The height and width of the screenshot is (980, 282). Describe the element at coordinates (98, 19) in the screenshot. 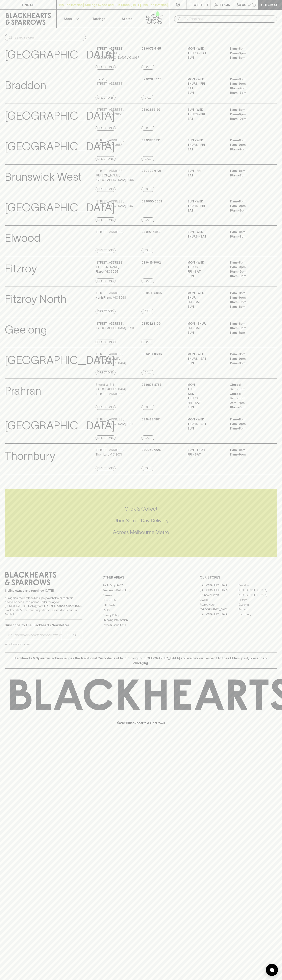

I see `p: Tastings` at that location.